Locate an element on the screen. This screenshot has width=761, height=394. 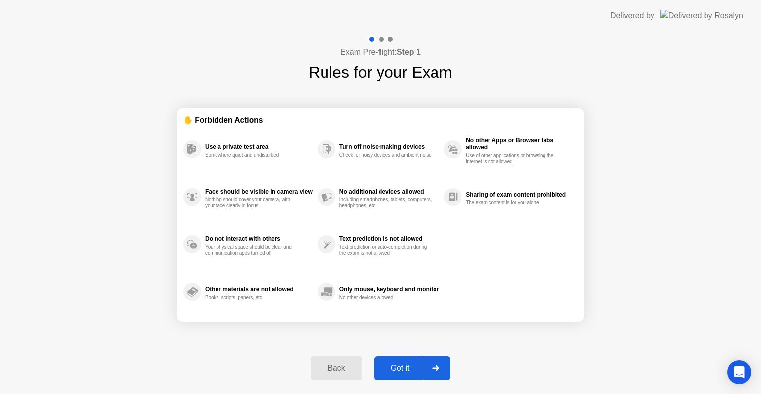
div: Got it is located at coordinates (401, 368).